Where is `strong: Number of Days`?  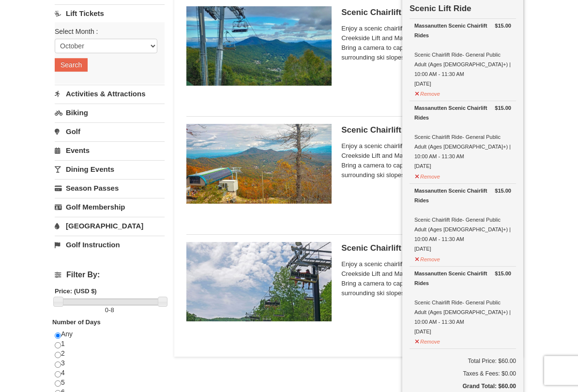 strong: Number of Days is located at coordinates (76, 323).